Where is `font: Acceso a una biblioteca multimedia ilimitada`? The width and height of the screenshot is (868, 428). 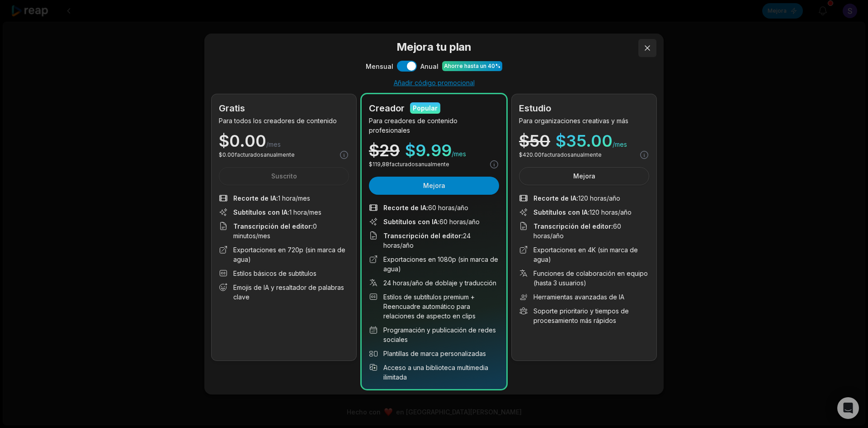 font: Acceso a una biblioteca multimedia ilimitada is located at coordinates (436, 372).